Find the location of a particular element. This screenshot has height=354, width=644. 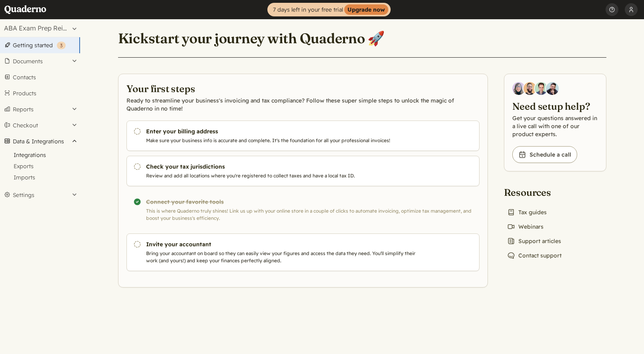

p: Bring your accountant on board so they can easily view your figures and access the data they need... is located at coordinates (283, 257).